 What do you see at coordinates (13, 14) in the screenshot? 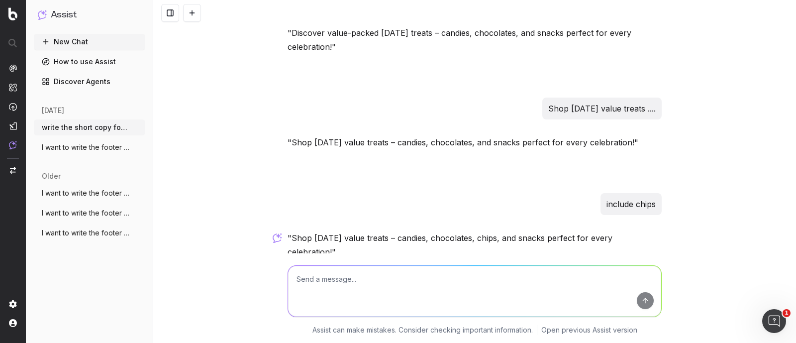
I see `img: Botify logo` at bounding box center [13, 14].